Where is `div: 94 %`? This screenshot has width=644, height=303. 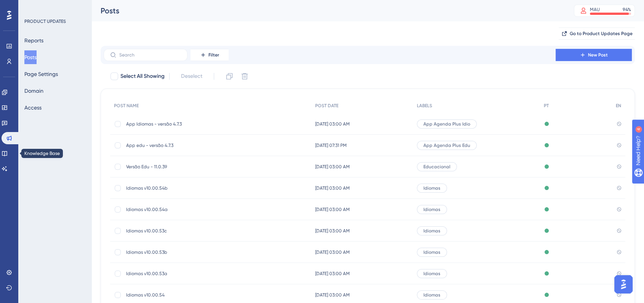
div: 94 % is located at coordinates (627, 10).